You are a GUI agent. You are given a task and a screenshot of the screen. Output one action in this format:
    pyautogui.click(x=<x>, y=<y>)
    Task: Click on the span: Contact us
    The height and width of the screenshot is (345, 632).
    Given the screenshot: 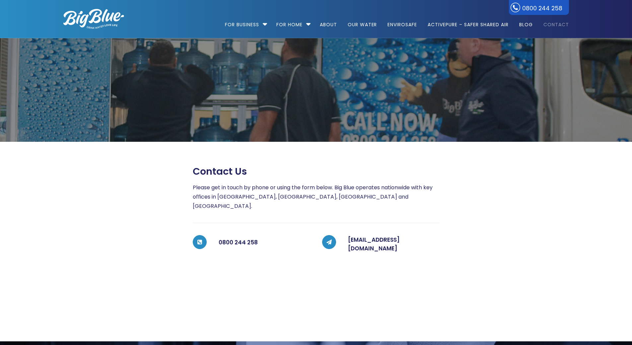 What is the action you would take?
    pyautogui.click(x=220, y=171)
    